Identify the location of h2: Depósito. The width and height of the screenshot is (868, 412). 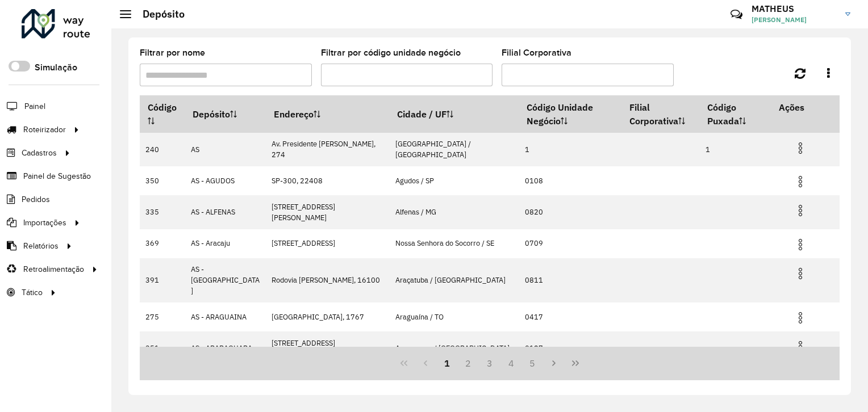
(158, 14).